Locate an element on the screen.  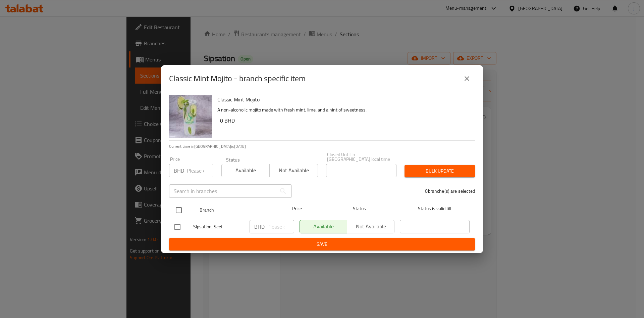
button: Not available is located at coordinates (294, 170).